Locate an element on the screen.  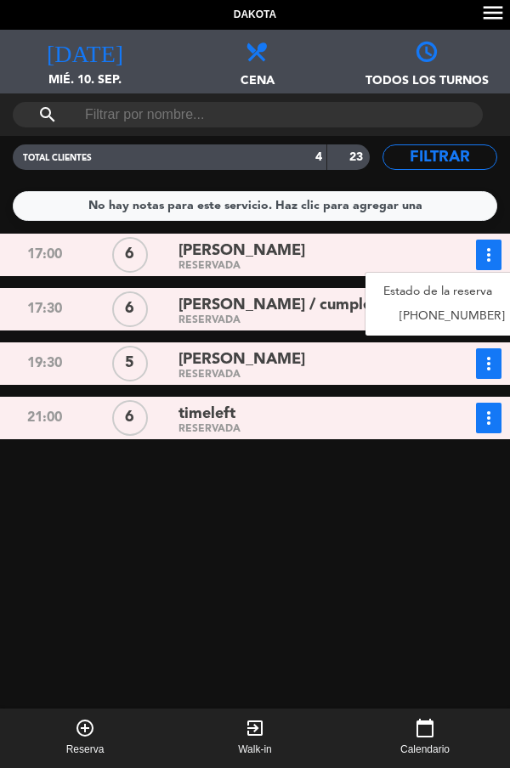
i: exit_to_app is located at coordinates (255, 728).